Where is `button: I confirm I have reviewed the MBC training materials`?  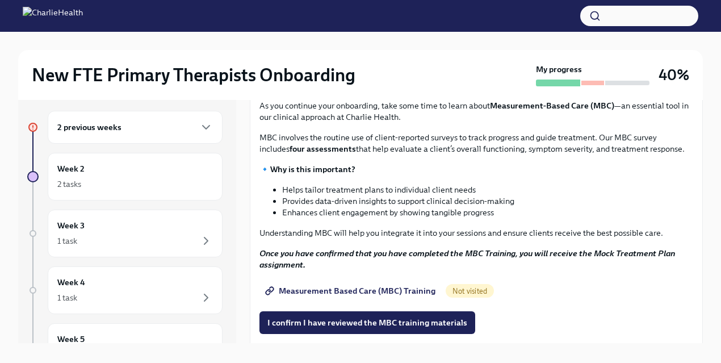 button: I confirm I have reviewed the MBC training materials is located at coordinates (367, 322).